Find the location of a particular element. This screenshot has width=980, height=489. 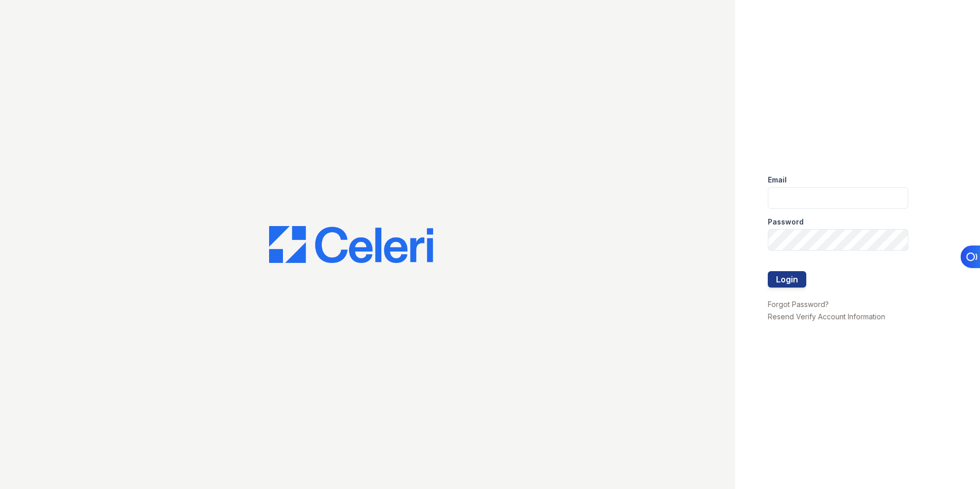

button: Login is located at coordinates (787, 280).